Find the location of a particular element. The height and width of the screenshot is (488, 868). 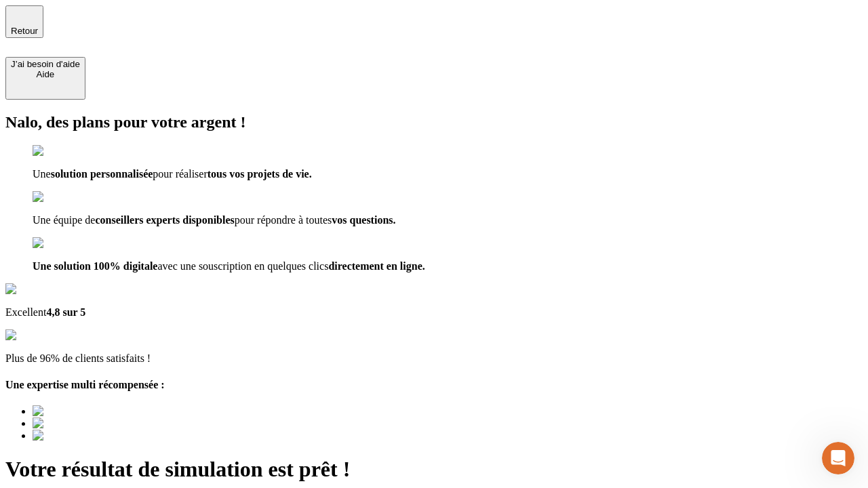

h2: Nalo, des plans pour votre argent ! is located at coordinates (434, 122).